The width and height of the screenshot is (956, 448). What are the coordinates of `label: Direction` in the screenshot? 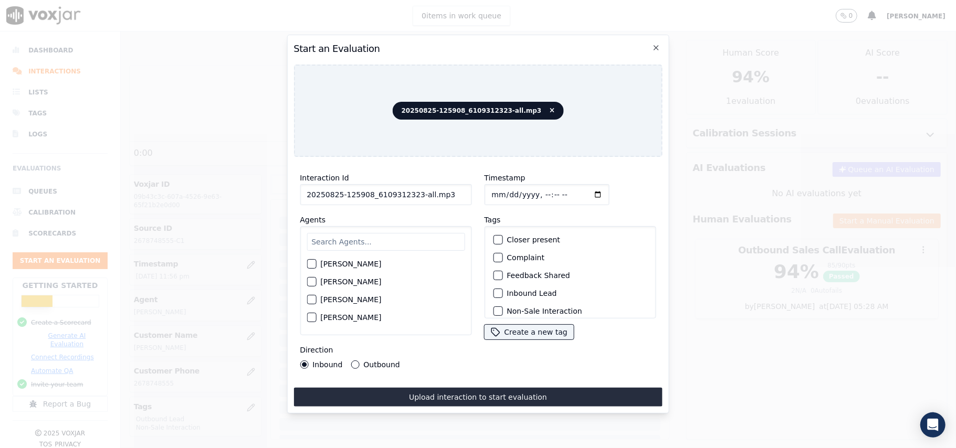 It's located at (316, 350).